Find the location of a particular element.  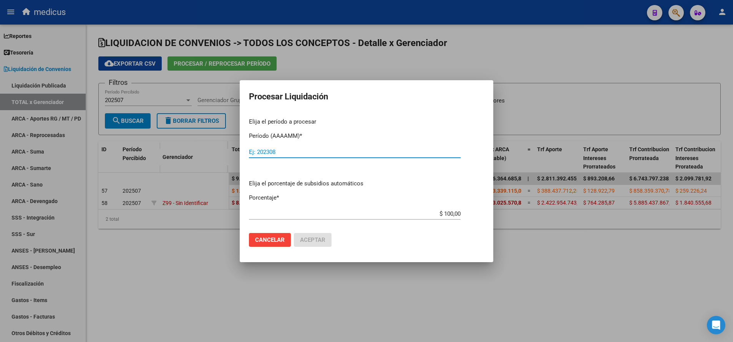

h2: Procesar Liquidación is located at coordinates (366, 97).